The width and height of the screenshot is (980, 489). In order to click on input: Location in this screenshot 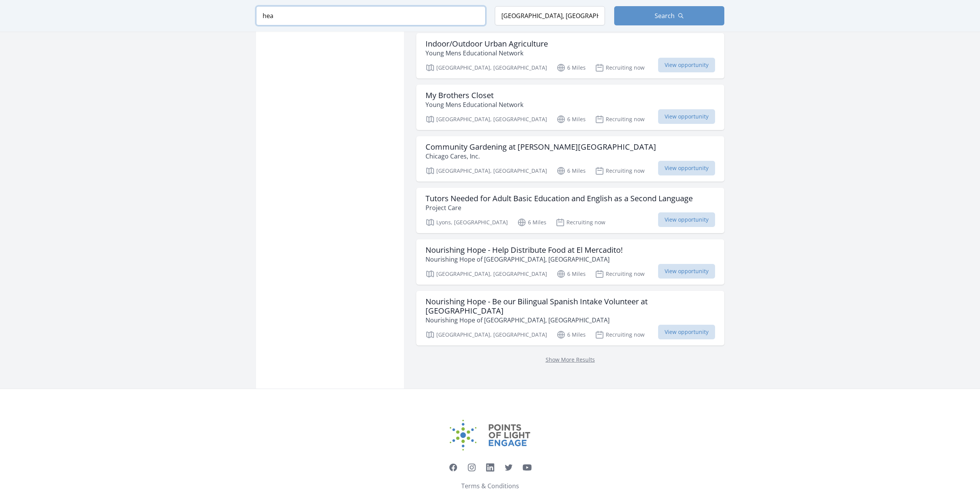, I will do `click(549, 16)`.